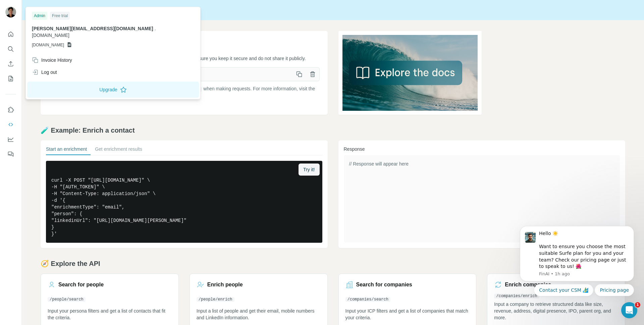 The height and width of the screenshot is (325, 644). What do you see at coordinates (638, 305) in the screenshot?
I see `span: 1` at bounding box center [638, 305].